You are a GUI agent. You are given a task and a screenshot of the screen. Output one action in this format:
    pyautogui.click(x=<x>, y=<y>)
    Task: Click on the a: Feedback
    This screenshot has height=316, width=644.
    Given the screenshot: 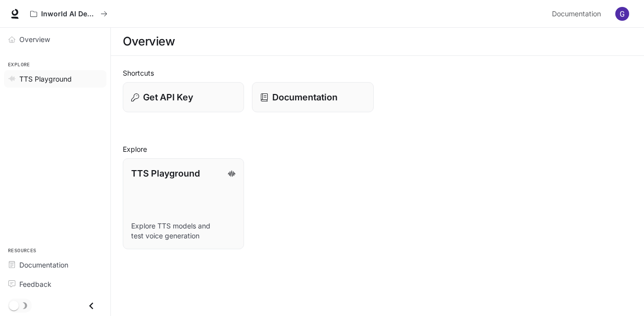 What is the action you would take?
    pyautogui.click(x=55, y=284)
    